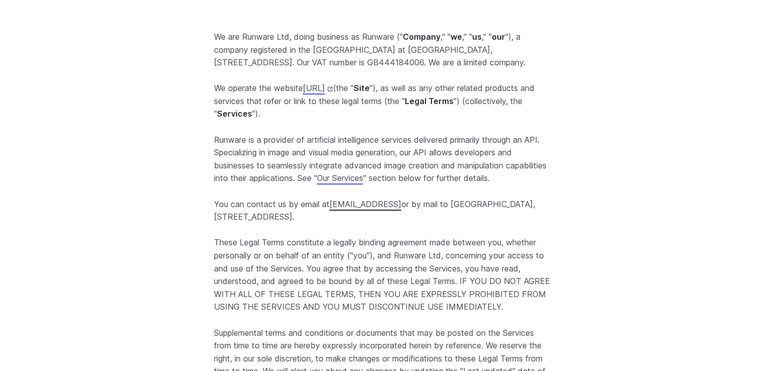 This screenshot has height=371, width=764. What do you see at coordinates (477, 37) in the screenshot?
I see `strong: us` at bounding box center [477, 37].